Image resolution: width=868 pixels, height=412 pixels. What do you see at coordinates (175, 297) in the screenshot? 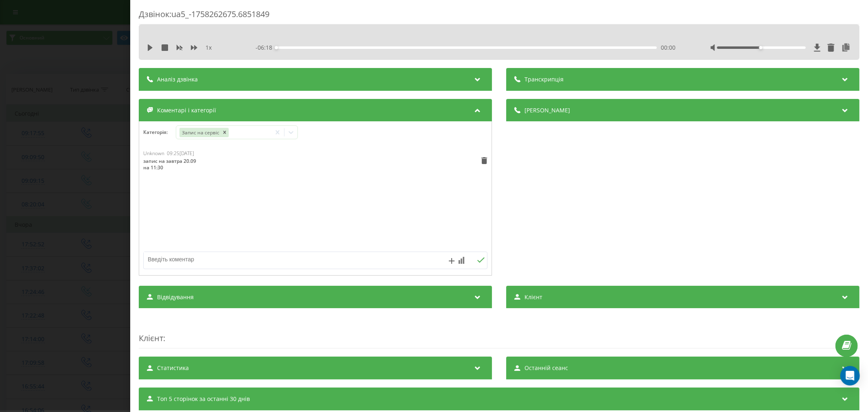
I see `span: Відвідування` at bounding box center [175, 297].